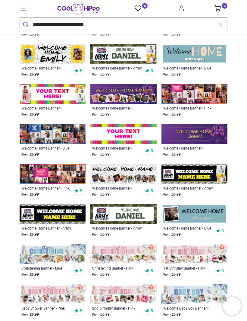 This screenshot has width=247, height=321. I want to click on img: Personalised Welcome Home Banner - Army - Custom Name & 2 Photo Upload, so click(194, 174).